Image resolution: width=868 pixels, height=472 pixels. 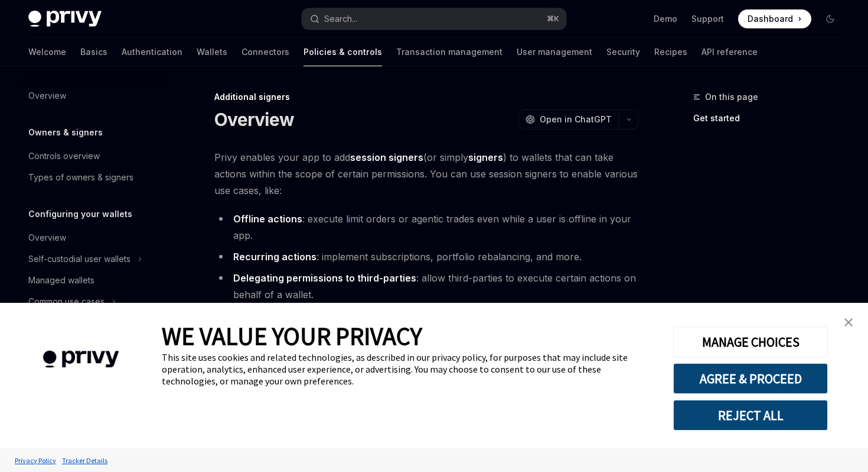 I want to click on a: Dashboard, so click(x=775, y=19).